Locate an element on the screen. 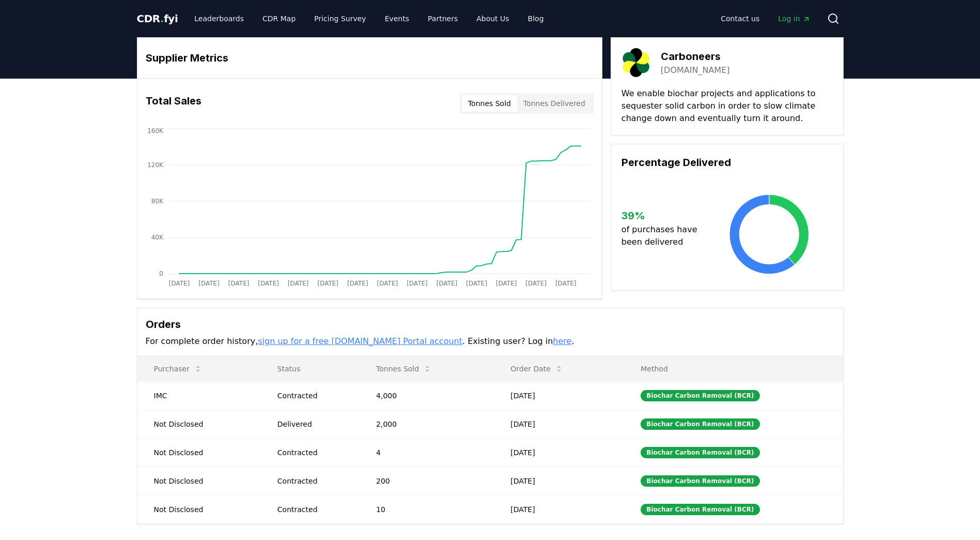 Image resolution: width=980 pixels, height=540 pixels. tspan: 120K is located at coordinates (156, 165).